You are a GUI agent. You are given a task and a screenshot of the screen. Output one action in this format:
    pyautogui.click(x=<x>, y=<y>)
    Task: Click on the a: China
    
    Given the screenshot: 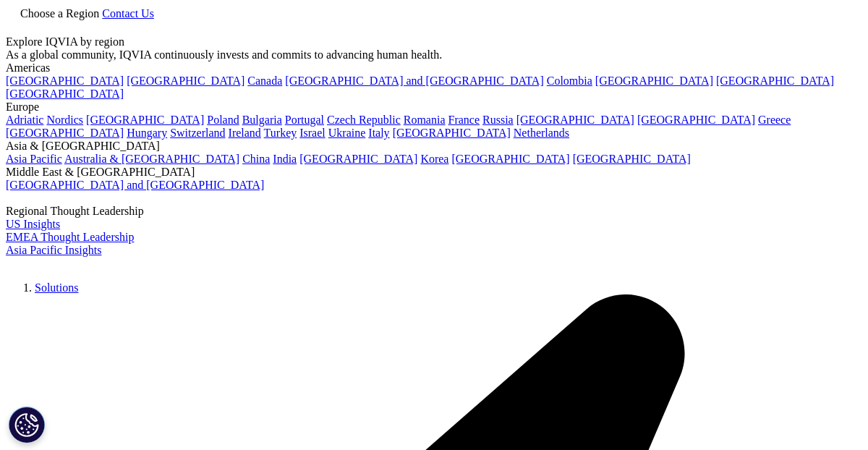 What is the action you would take?
    pyautogui.click(x=256, y=159)
    